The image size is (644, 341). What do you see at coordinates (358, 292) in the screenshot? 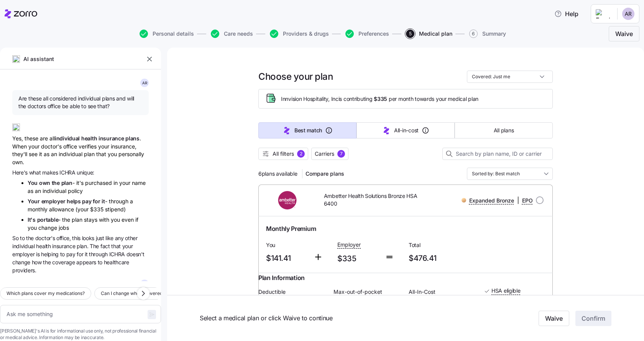
I see `span: Max-out-of-pocket` at bounding box center [358, 292].